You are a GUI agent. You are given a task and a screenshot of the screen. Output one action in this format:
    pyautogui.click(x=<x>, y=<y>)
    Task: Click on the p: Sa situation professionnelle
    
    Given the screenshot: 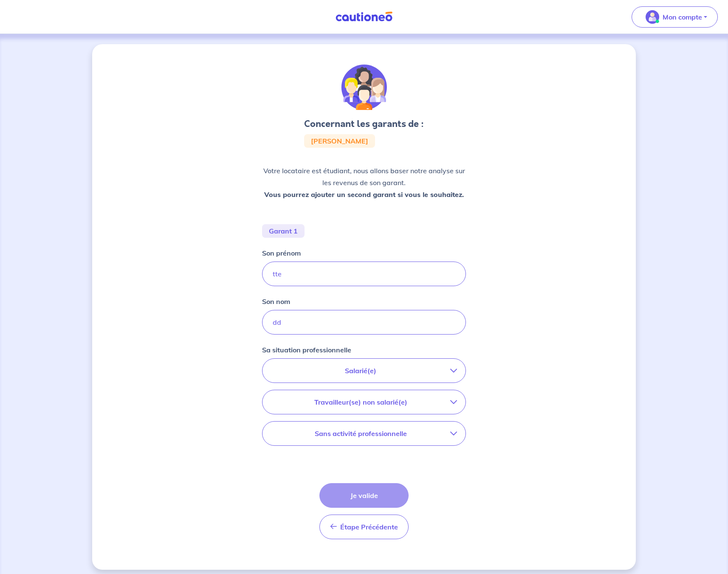 What is the action you would take?
    pyautogui.click(x=307, y=350)
    